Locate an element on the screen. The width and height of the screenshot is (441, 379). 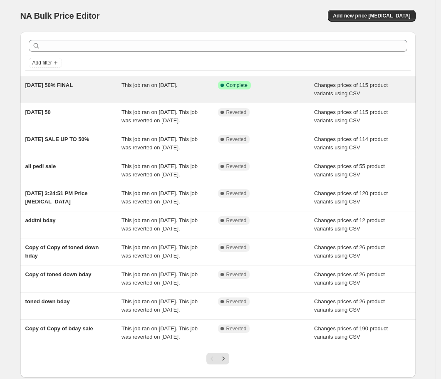
span: NA Bulk Price Editor is located at coordinates (60, 16).